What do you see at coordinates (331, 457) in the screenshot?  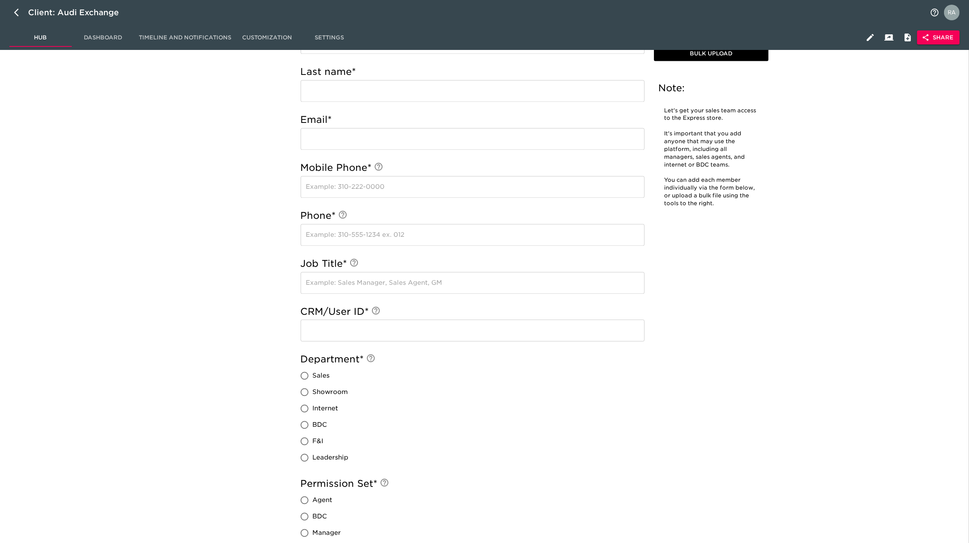 I see `span: Leadership` at bounding box center [331, 457].